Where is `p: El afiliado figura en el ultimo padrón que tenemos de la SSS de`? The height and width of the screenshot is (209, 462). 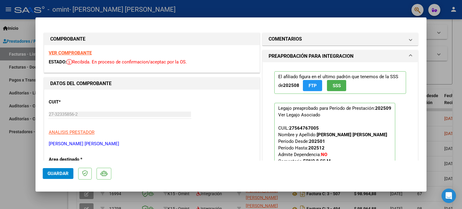 p: El afiliado figura en el ultimo padrón que tenemos de la SSS de is located at coordinates (340, 82).